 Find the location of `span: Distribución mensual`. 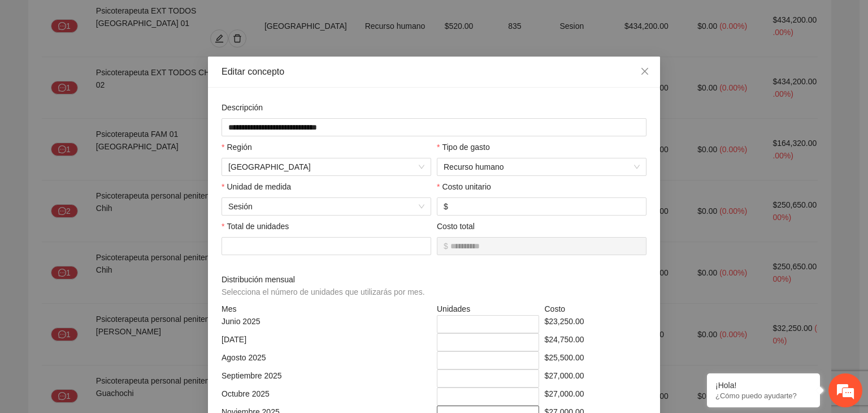

span: Distribución mensual is located at coordinates (325, 286).